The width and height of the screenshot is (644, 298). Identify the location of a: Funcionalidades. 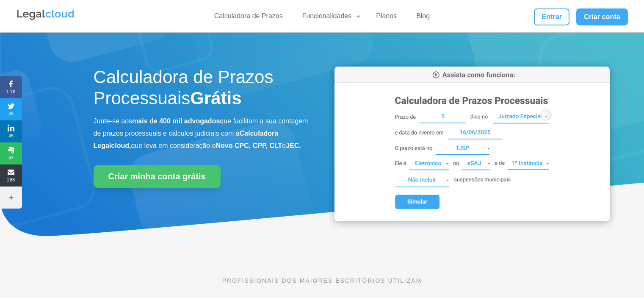
(330, 18).